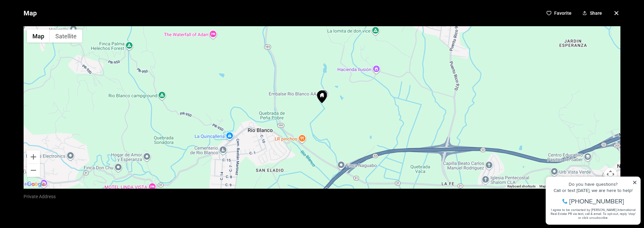 This screenshot has width=644, height=228. What do you see at coordinates (596, 13) in the screenshot?
I see `p: Share` at bounding box center [596, 13].